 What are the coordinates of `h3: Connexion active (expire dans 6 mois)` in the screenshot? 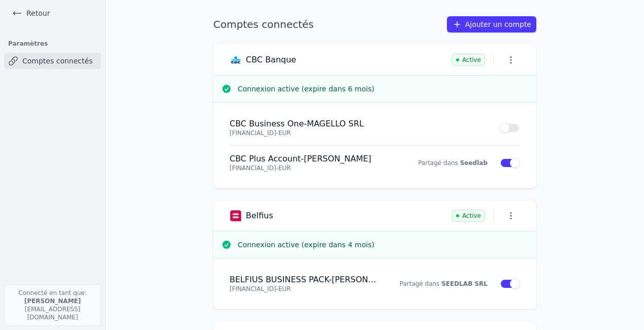 It's located at (383, 88).